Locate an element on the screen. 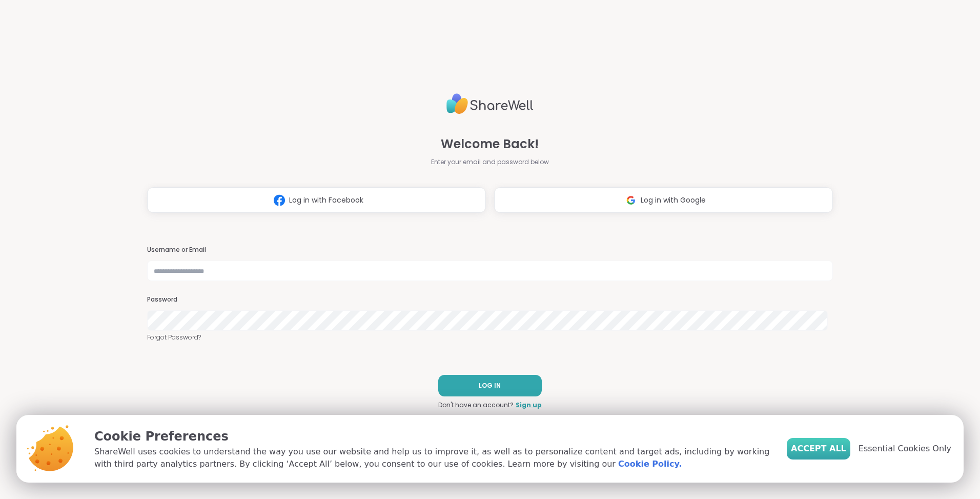 Image resolution: width=980 pixels, height=499 pixels. span: Don't have an account? is located at coordinates (476, 405).